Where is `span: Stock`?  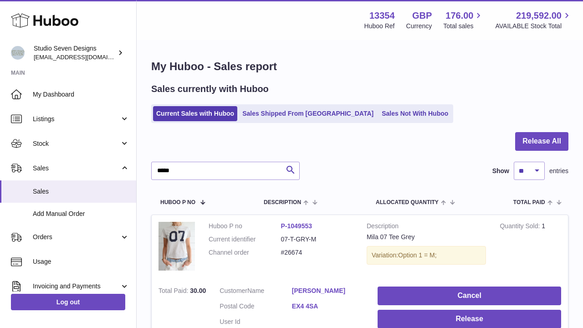
span: Stock is located at coordinates (76, 144).